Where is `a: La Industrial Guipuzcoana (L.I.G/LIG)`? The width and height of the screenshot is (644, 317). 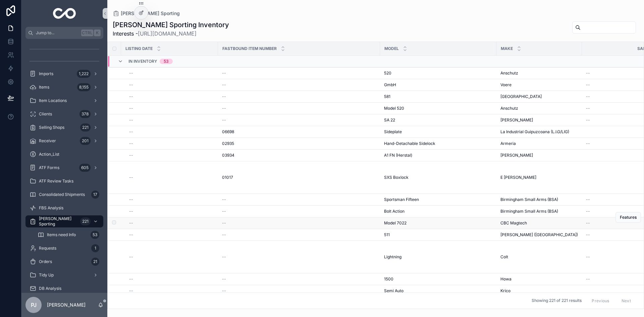
a: La Industrial Guipuzcoana (L.I.G/LIG) is located at coordinates (539, 132).